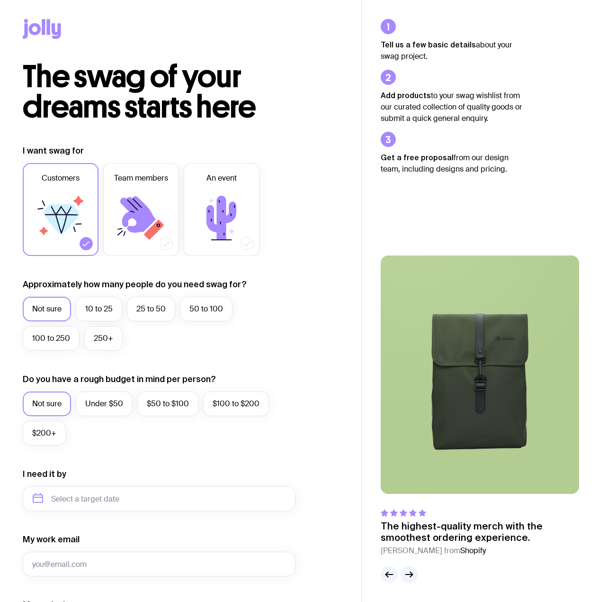  I want to click on label: 10 to 25, so click(99, 309).